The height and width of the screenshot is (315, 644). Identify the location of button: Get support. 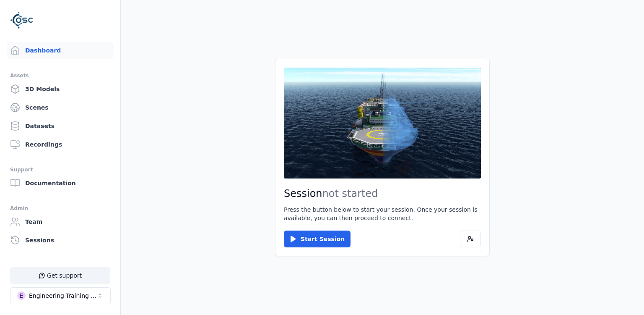
(60, 275).